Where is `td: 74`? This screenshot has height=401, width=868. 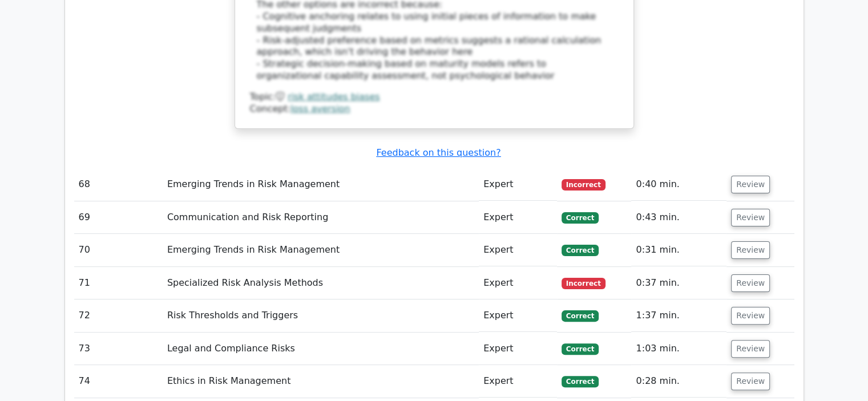
td: 74 is located at coordinates (118, 381).